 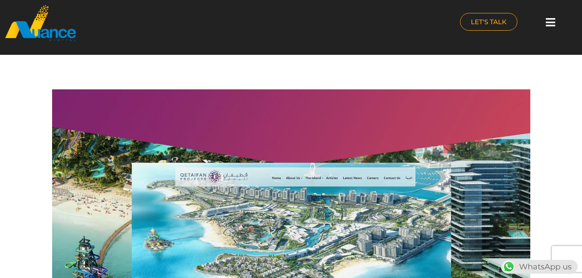 What do you see at coordinates (489, 22) in the screenshot?
I see `a: LET'S TALK` at bounding box center [489, 22].